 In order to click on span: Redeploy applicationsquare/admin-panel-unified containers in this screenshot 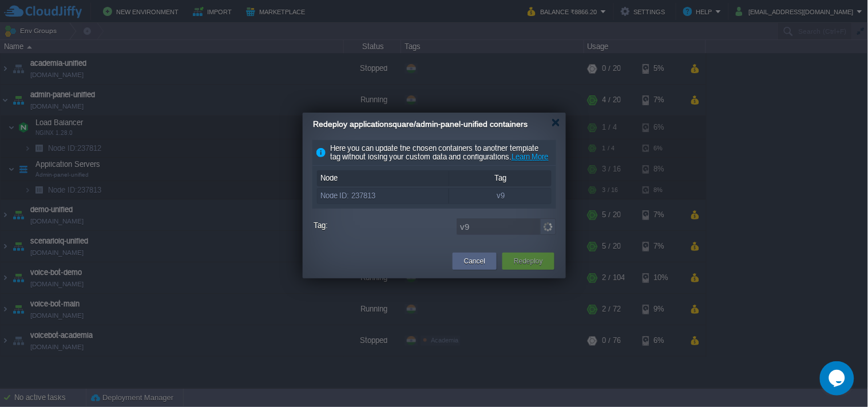, I will do `click(420, 124)`.